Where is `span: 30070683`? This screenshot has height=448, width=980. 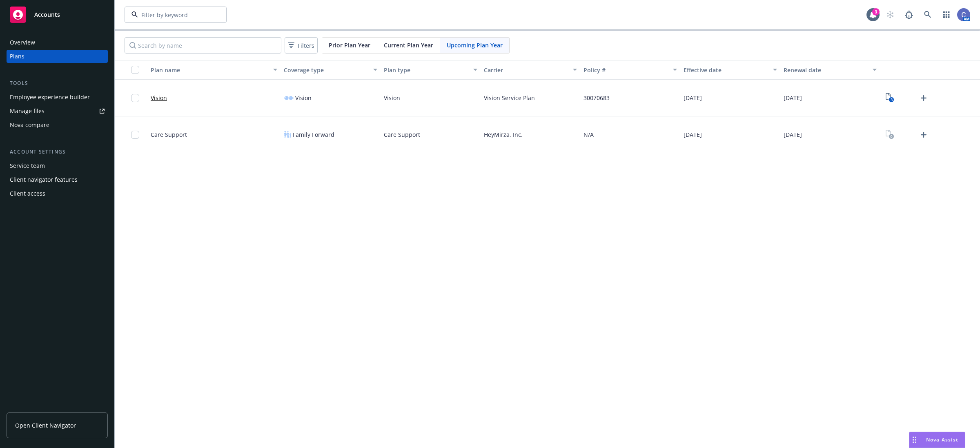 span: 30070683 is located at coordinates (597, 97).